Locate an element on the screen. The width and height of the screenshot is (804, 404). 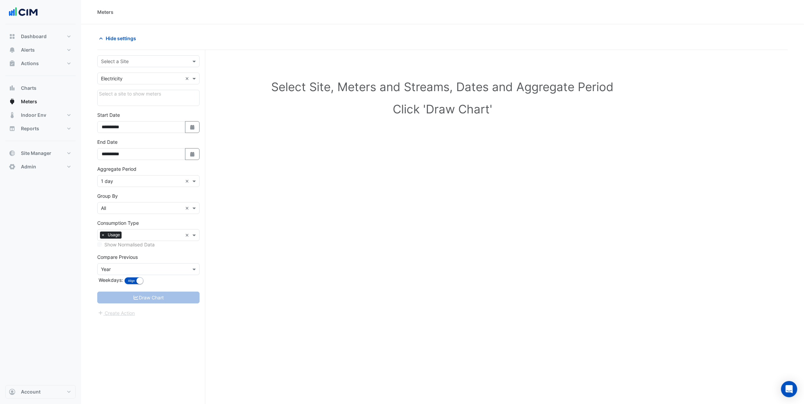
label: Start Date is located at coordinates (108, 115).